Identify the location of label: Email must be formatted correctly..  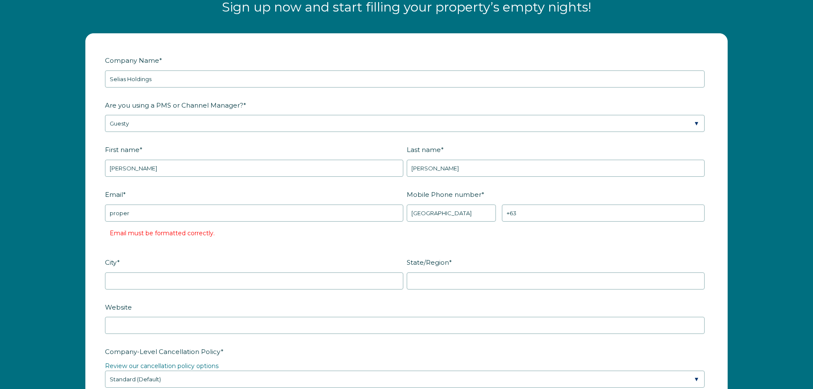
(162, 233).